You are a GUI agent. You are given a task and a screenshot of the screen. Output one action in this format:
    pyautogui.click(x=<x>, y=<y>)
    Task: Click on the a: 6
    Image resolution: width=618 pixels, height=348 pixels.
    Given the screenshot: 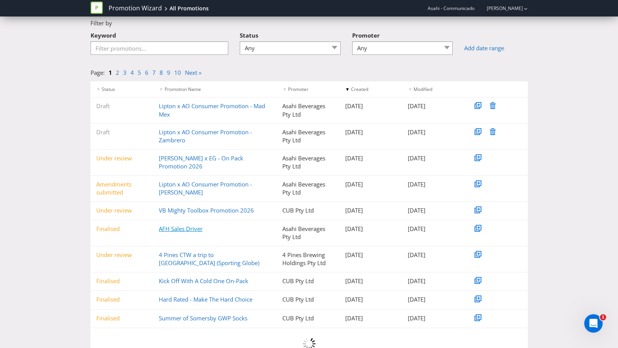 What is the action you would take?
    pyautogui.click(x=146, y=72)
    